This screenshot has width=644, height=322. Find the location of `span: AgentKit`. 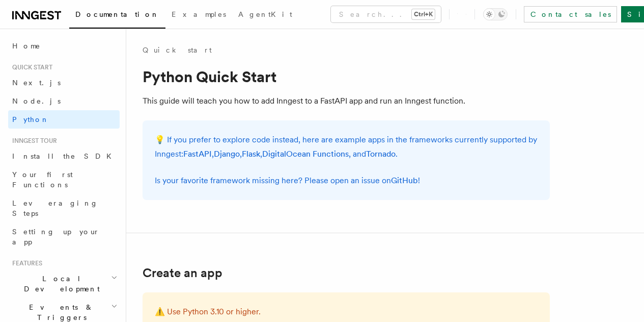

span: AgentKit is located at coordinates (265, 14).